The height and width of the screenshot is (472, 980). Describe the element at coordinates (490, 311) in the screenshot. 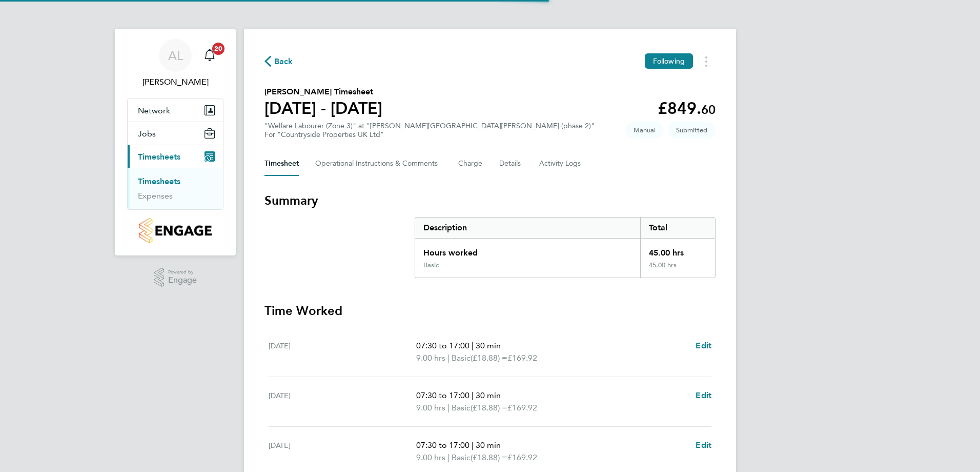

I see `h3: Time Worked` at that location.